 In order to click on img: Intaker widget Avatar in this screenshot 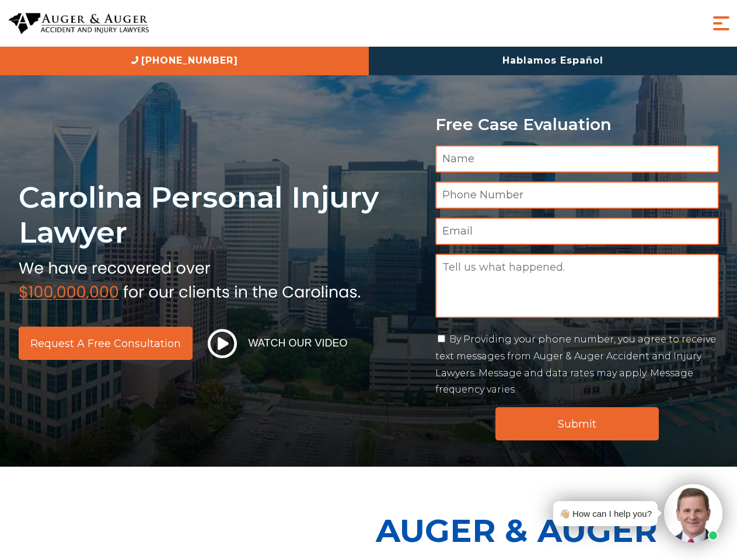, I will do `click(694, 513)`.